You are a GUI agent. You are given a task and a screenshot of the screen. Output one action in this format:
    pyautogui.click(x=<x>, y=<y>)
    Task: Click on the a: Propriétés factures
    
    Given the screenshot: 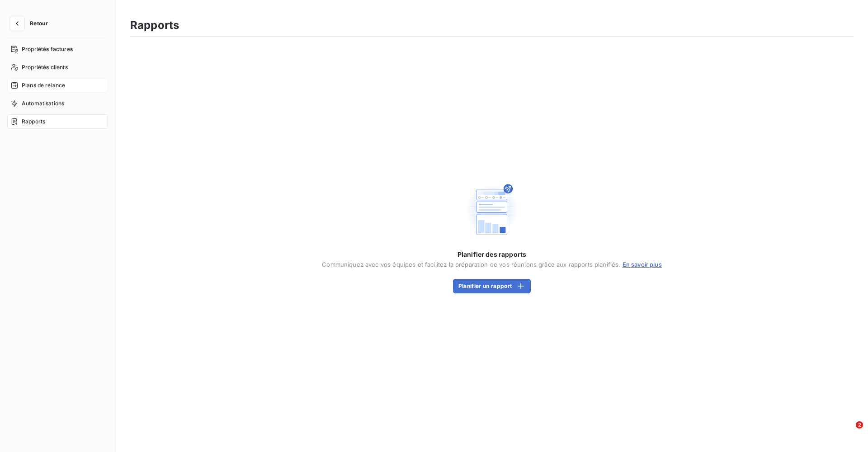 What is the action you would take?
    pyautogui.click(x=58, y=49)
    